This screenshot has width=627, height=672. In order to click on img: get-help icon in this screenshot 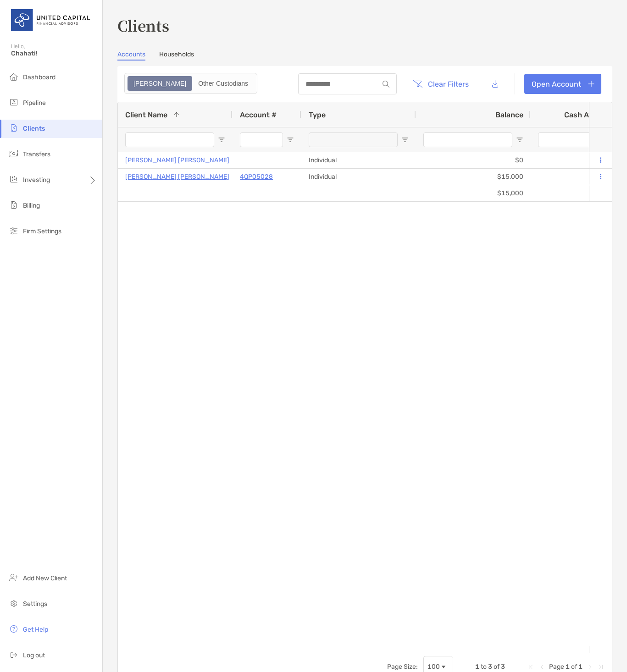, I will do `click(13, 629)`.